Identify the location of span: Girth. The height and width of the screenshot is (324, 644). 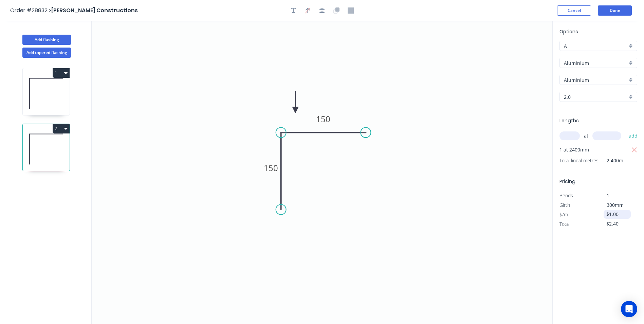
(564, 205).